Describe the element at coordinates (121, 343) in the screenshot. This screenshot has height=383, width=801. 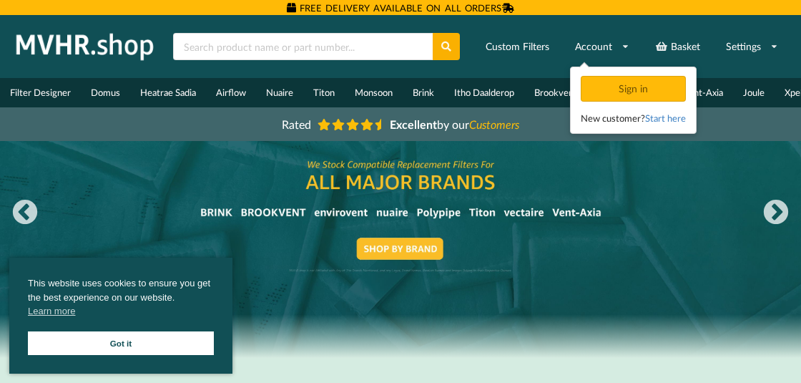
I see `a: Got it cookie` at that location.